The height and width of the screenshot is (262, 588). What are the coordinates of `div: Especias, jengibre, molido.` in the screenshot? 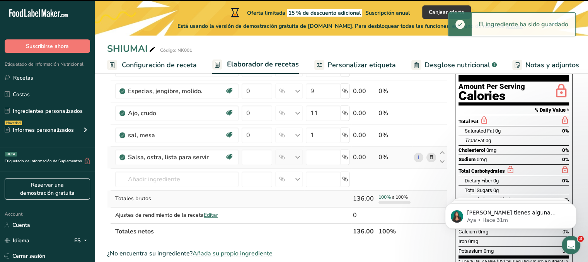 It's located at (176, 91).